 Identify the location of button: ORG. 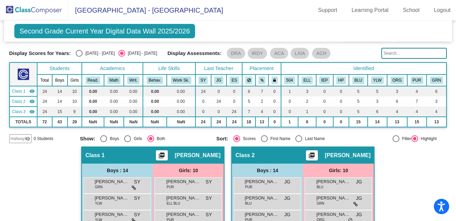
(397, 80).